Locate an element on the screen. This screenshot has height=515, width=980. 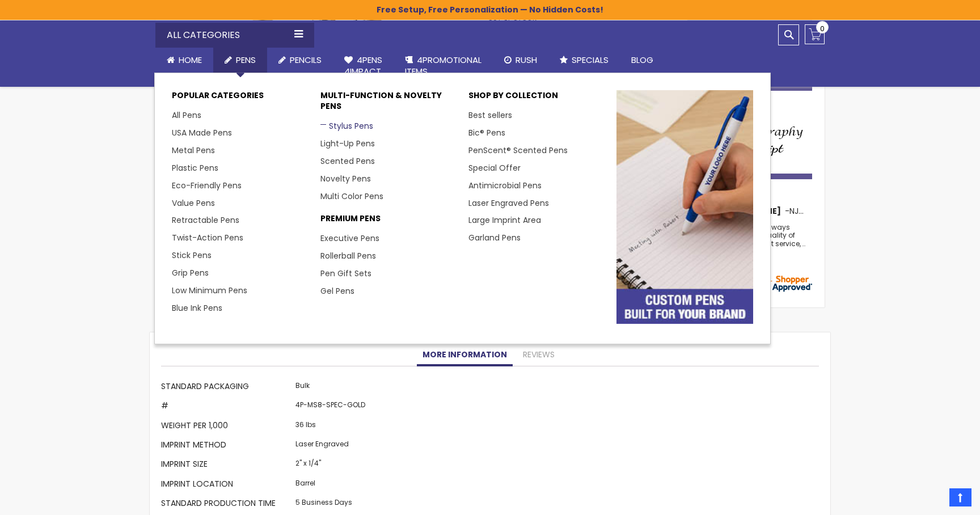
a: Value Pens is located at coordinates (194, 203).